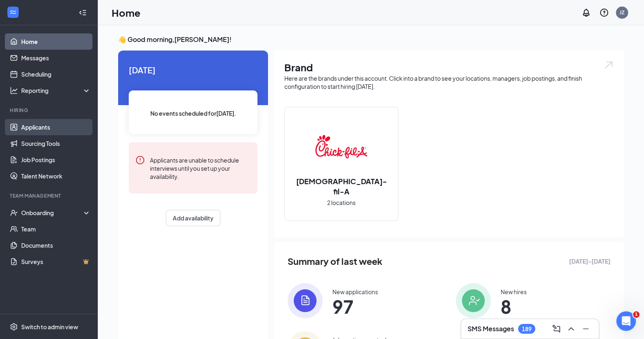  I want to click on svg: Settings, so click(14, 327).